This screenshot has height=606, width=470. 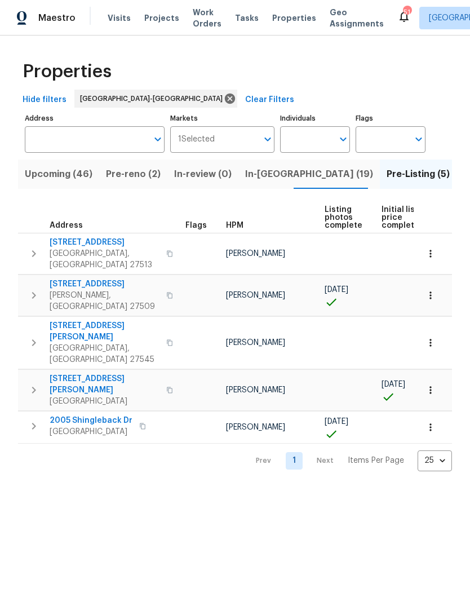 I want to click on div: 51, so click(x=407, y=12).